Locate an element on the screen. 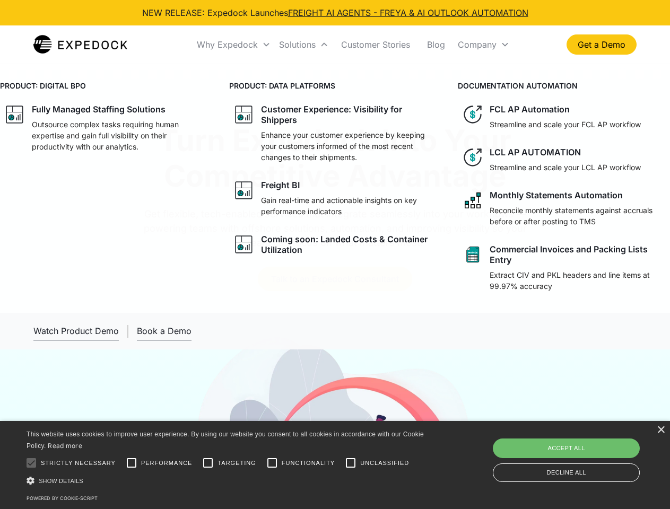  div: Freight BI is located at coordinates (280, 185).